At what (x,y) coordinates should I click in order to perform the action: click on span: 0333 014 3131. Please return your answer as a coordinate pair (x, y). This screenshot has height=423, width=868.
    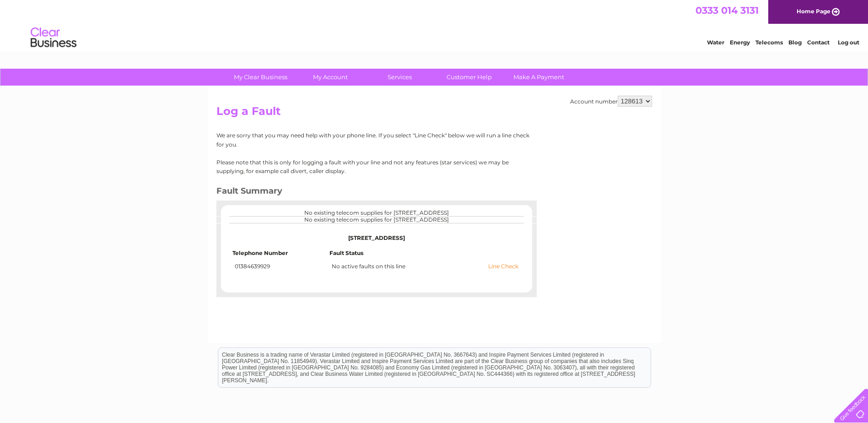
    Looking at the image, I should click on (727, 10).